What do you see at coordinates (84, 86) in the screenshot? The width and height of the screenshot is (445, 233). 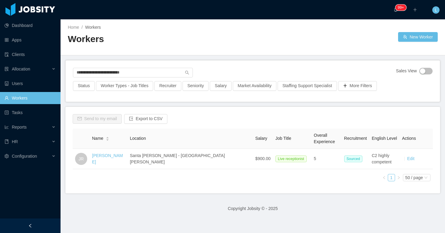 I see `button: Status` at bounding box center [84, 86].